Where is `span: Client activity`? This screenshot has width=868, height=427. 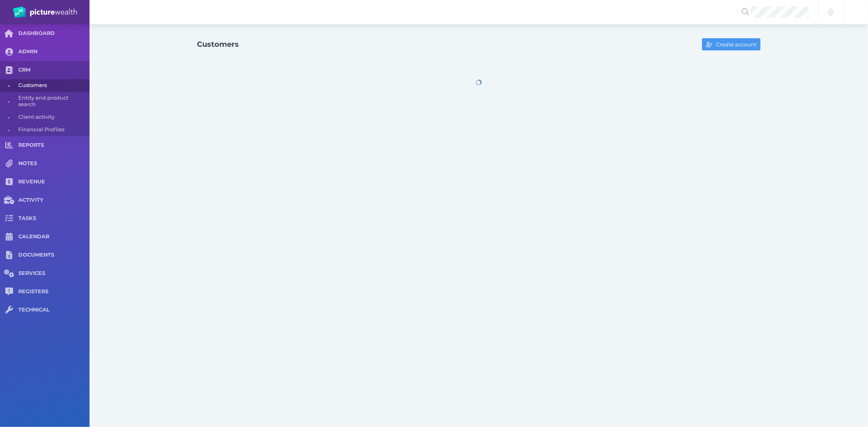
span: Client activity is located at coordinates (53, 117).